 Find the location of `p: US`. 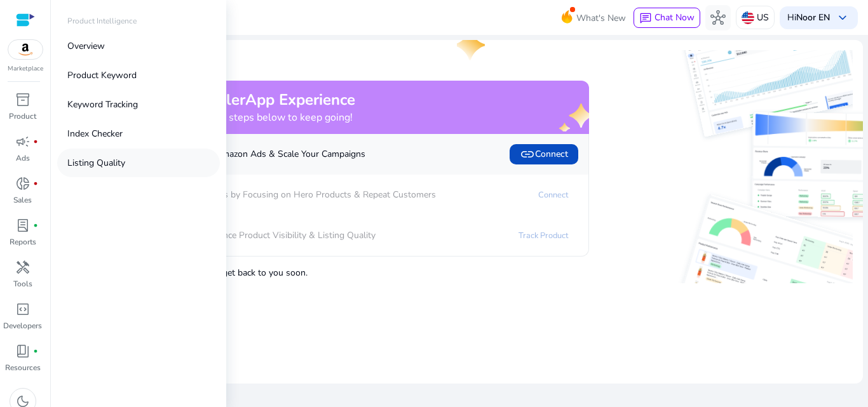

p: US is located at coordinates (763, 17).